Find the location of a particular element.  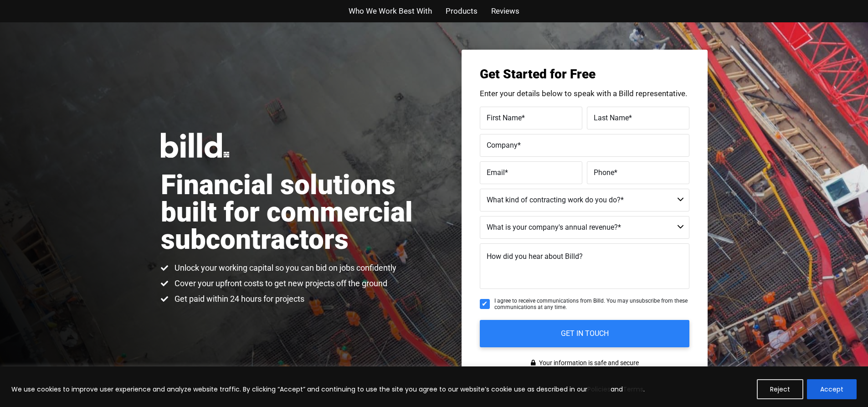

h1: Financial solutions built for commercial subcontractors is located at coordinates (297, 212).